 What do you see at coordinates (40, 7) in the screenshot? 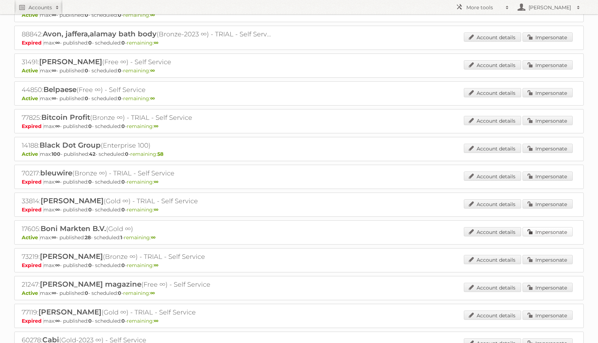
I see `h2: Accounts` at bounding box center [40, 7].